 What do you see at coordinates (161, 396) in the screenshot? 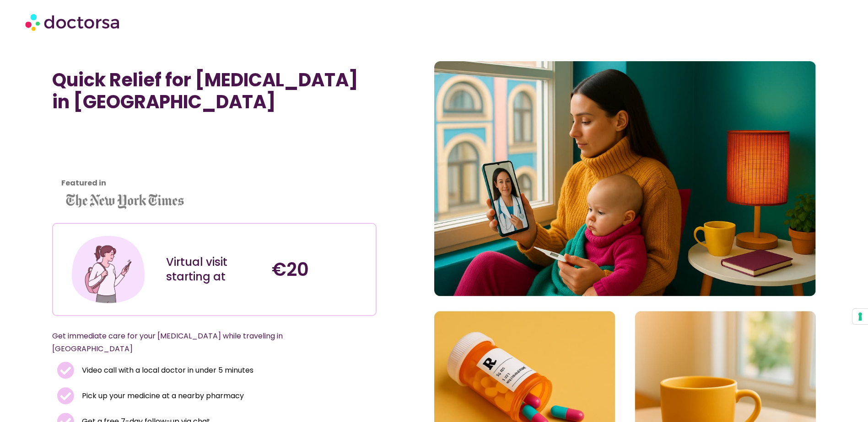
I see `span: Pick up your medicine at a nearby pharmacy` at bounding box center [161, 396].